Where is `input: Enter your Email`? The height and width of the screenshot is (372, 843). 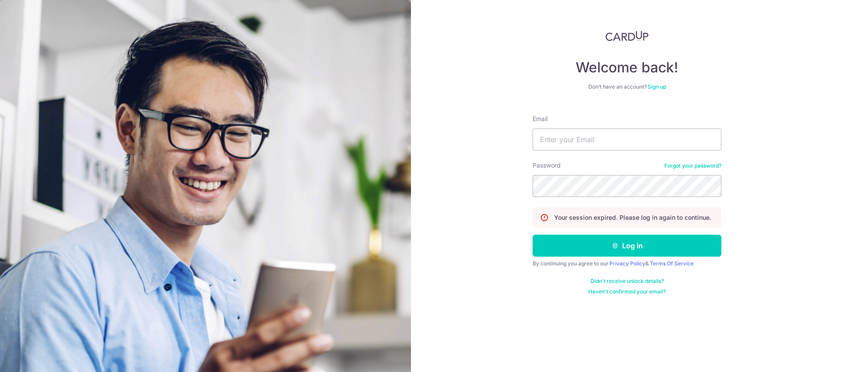 input: Enter your Email is located at coordinates (627, 140).